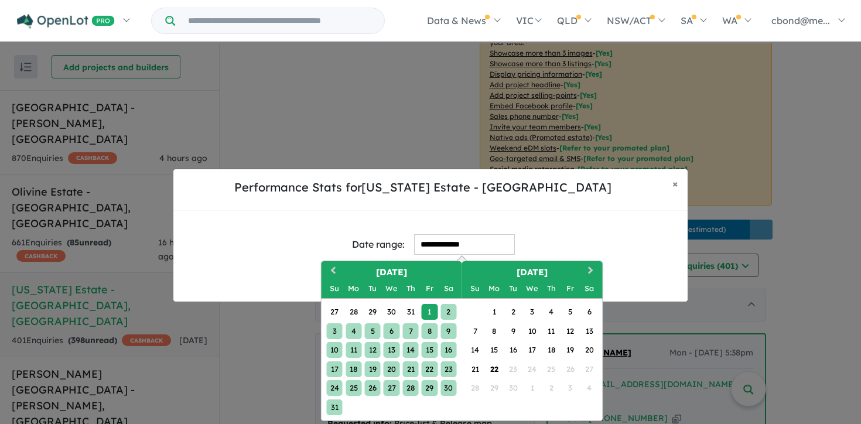 Image resolution: width=861 pixels, height=424 pixels. What do you see at coordinates (429, 388) in the screenshot?
I see `div: Choose Friday, August 29th, 2025` at bounding box center [429, 388].